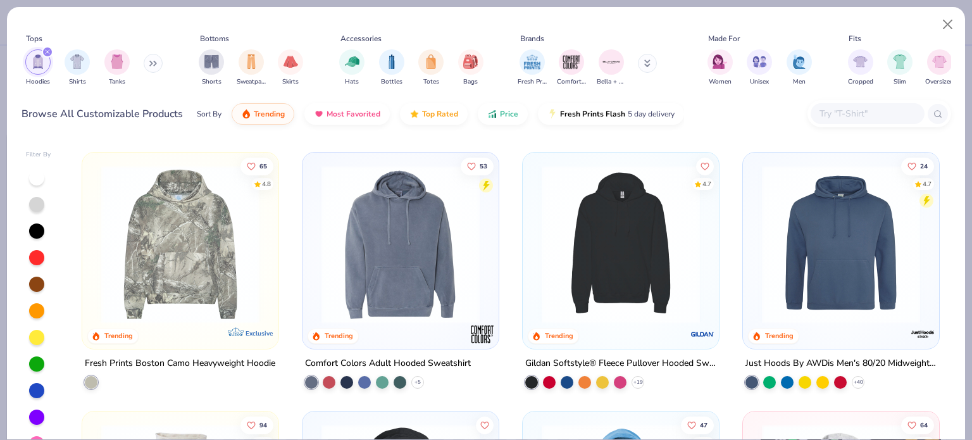  I want to click on img: ff9285ed-6195-4d41-bd6b-4a29e0566347, so click(400, 244).